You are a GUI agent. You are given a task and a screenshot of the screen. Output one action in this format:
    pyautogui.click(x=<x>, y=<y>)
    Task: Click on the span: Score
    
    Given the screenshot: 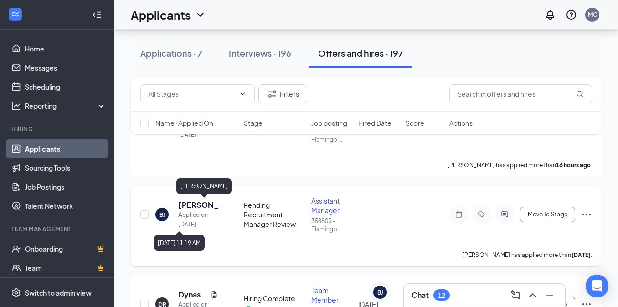 What is the action you would take?
    pyautogui.click(x=415, y=123)
    